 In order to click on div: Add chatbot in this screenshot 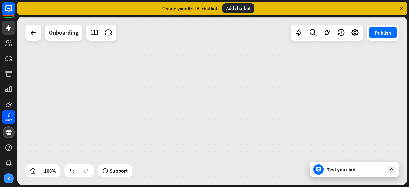, I will do `click(238, 8)`.